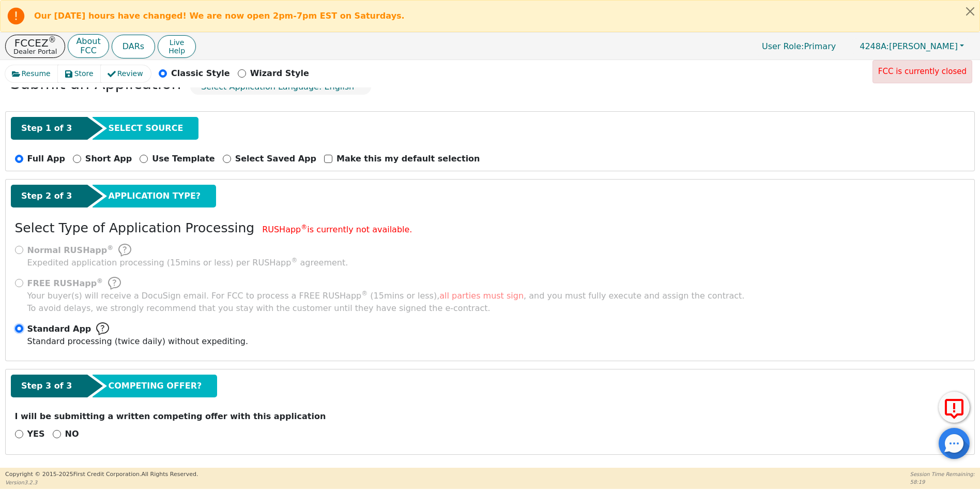 The image size is (980, 490). I want to click on button: Resume, so click(31, 74).